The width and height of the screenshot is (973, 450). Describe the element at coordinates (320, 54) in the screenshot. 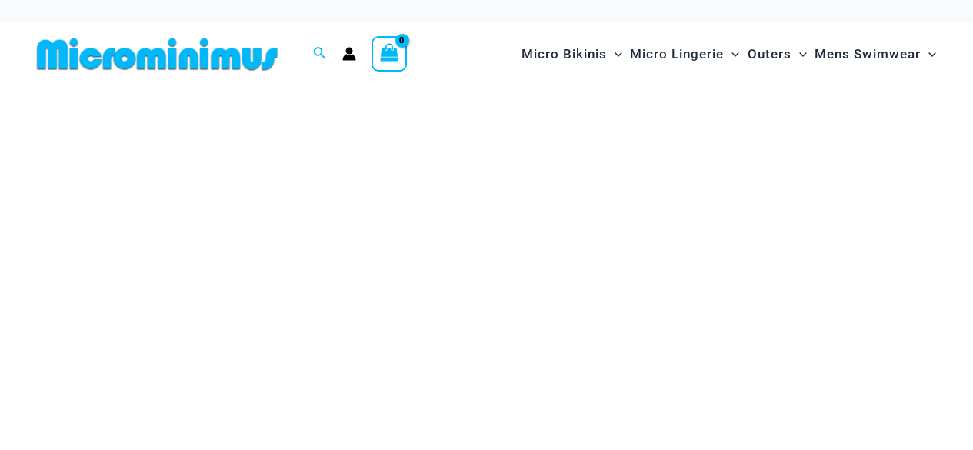

I see `a: Search icon link` at that location.